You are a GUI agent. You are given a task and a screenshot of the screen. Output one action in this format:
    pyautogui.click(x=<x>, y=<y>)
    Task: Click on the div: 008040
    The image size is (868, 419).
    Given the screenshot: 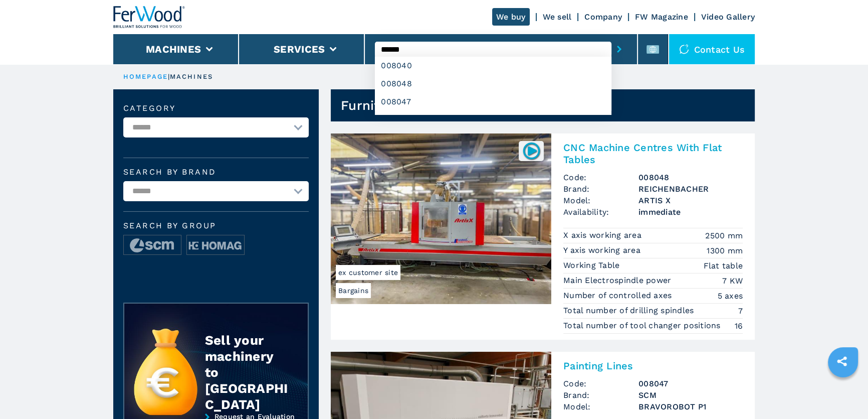 What is the action you would take?
    pyautogui.click(x=493, y=65)
    